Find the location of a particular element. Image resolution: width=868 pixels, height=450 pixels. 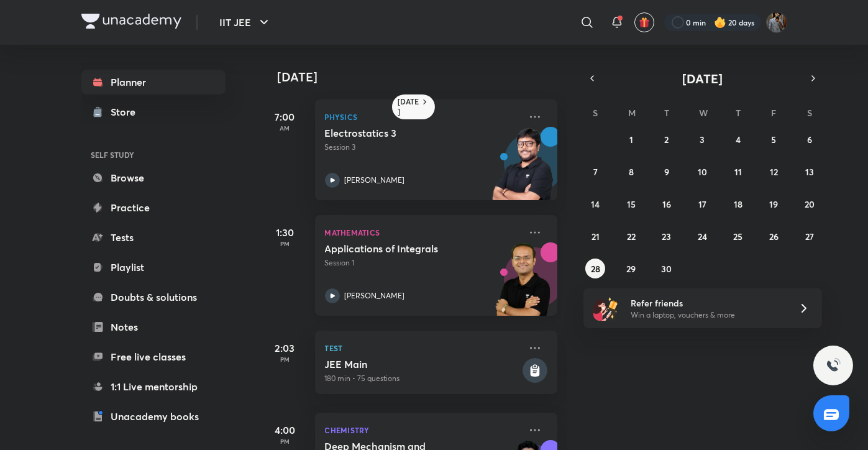

img: Company Logo is located at coordinates (131, 21).